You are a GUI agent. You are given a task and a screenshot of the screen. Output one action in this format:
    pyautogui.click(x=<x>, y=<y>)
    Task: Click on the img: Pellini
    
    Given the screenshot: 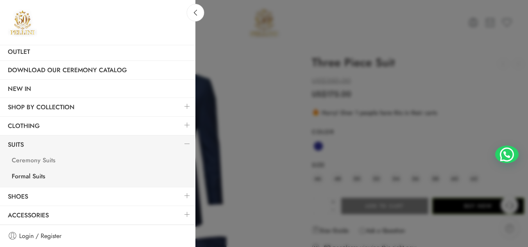 What is the action you would take?
    pyautogui.click(x=22, y=22)
    